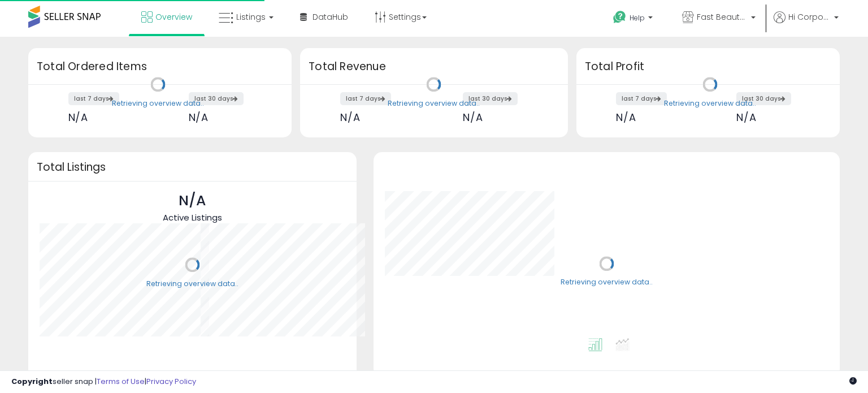 This screenshot has height=393, width=868. Describe the element at coordinates (619, 17) in the screenshot. I see `i: Get Help` at that location.